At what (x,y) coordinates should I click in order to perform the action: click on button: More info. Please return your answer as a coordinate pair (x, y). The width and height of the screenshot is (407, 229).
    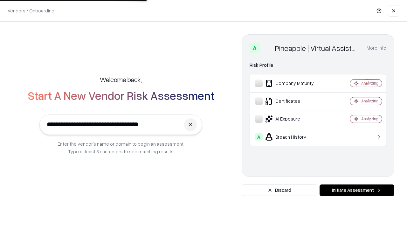
    Looking at the image, I should click on (377, 48).